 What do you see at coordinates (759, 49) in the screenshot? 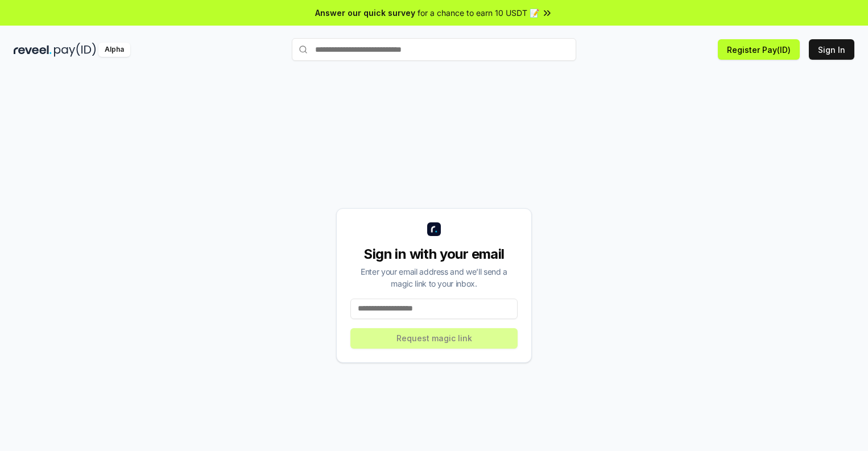
I see `button: Register Pay(ID)` at bounding box center [759, 49].